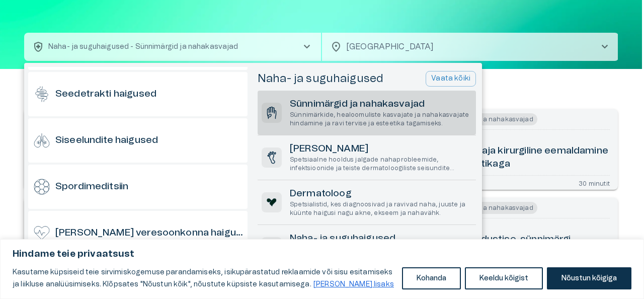  What do you see at coordinates (381, 194) in the screenshot?
I see `h6: Dermatoloog` at bounding box center [381, 194].